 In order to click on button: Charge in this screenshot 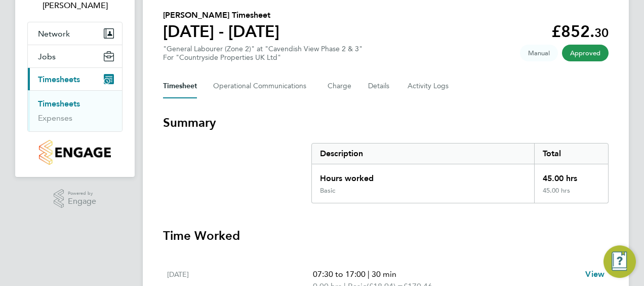, I will do `click(340, 86)`.